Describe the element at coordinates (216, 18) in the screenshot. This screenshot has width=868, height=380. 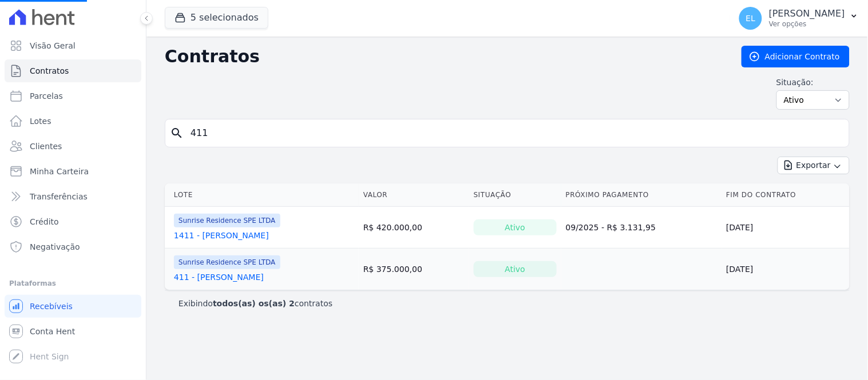
I see `button: 5 selecionados` at that location.